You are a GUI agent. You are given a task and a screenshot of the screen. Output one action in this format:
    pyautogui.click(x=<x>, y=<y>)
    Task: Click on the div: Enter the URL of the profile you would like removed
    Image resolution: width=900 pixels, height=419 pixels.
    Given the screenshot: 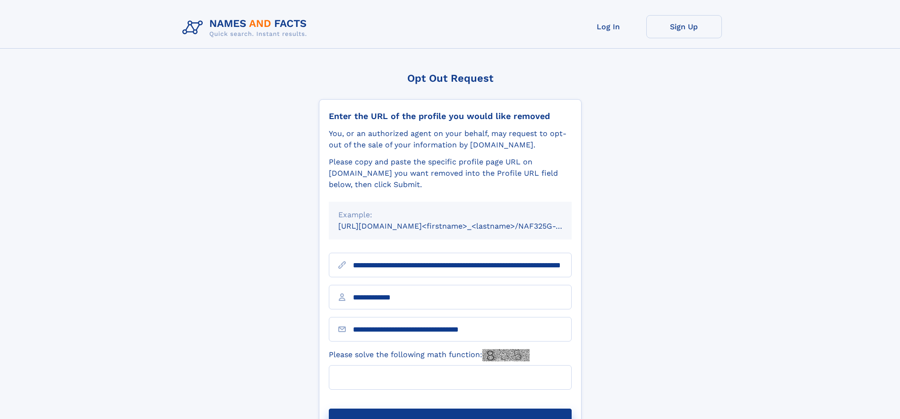 What is the action you would take?
    pyautogui.click(x=450, y=116)
    